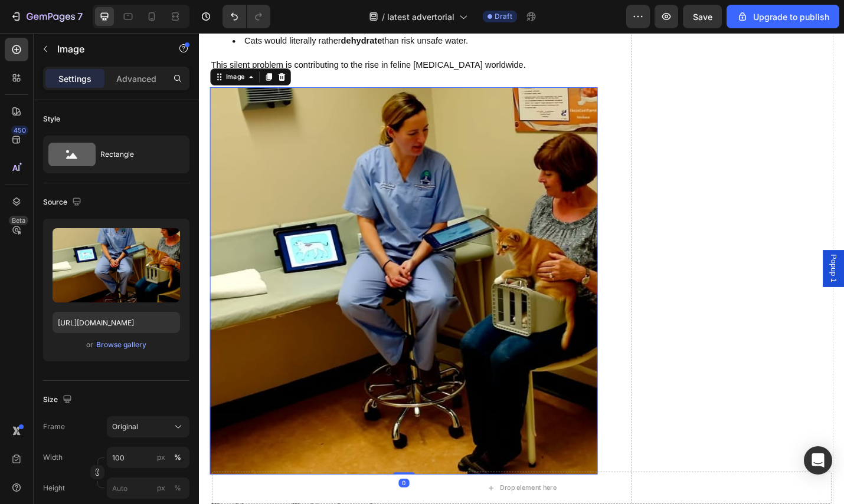  What do you see at coordinates (19, 130) in the screenshot?
I see `div: 450` at bounding box center [19, 130].